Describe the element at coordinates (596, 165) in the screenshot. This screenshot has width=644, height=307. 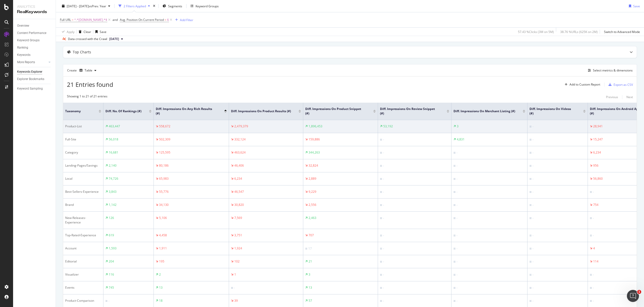
I see `div: 956` at that location.